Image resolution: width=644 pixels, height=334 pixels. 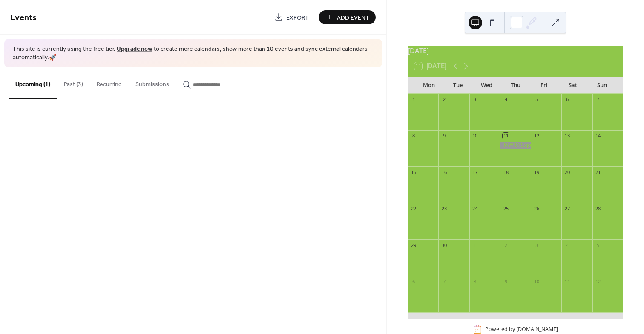 What do you see at coordinates (505, 209) in the screenshot?
I see `div: 25` at bounding box center [505, 209].